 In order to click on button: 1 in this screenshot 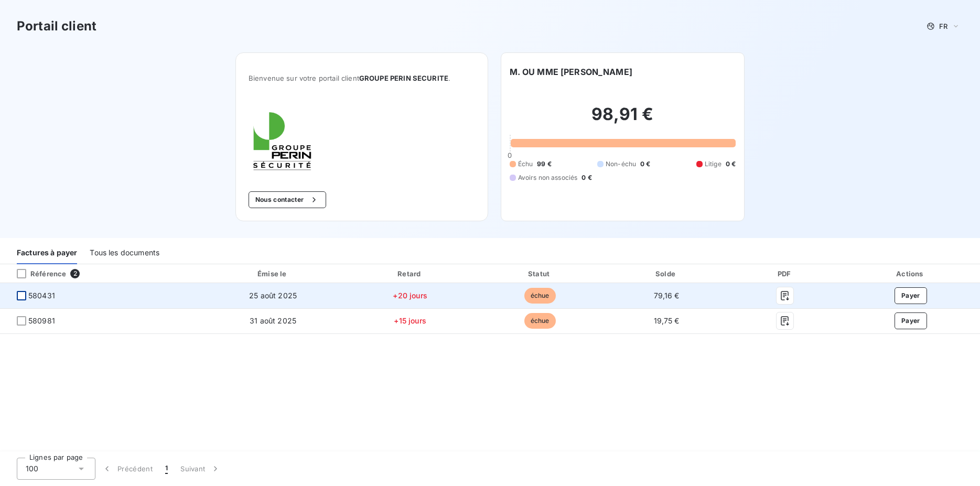, I will do `click(166, 468)`.